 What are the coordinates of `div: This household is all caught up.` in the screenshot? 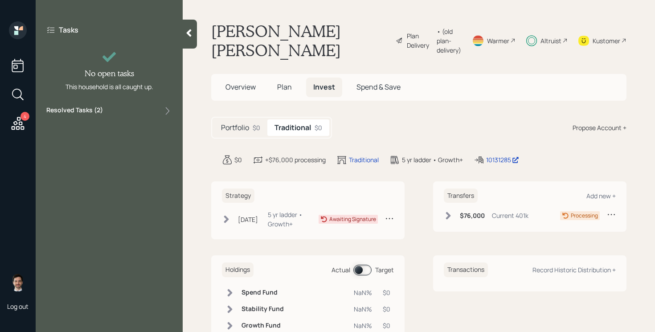 It's located at (109, 86).